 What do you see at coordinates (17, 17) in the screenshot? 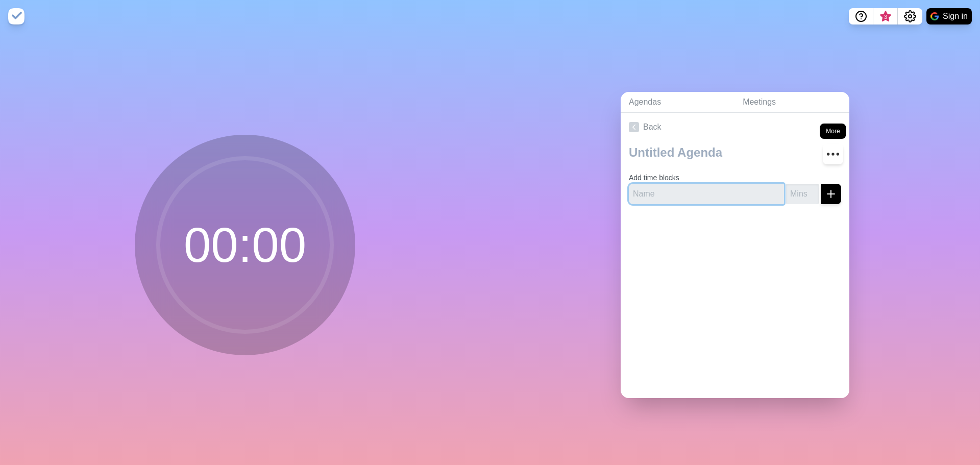
I see `img: timeblocks logo` at bounding box center [17, 17].